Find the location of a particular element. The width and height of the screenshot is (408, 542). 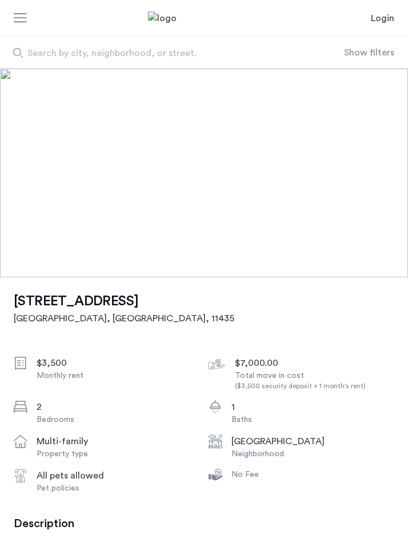

a: Login is located at coordinates (382, 18).